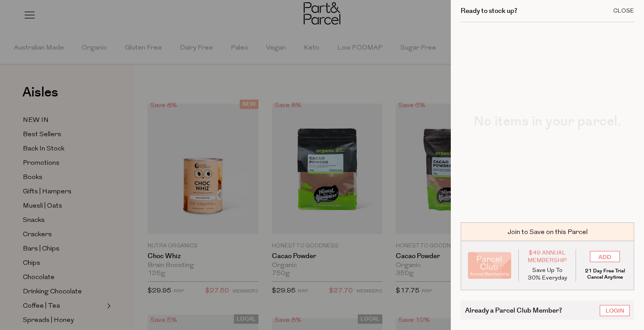 This screenshot has width=644, height=330. I want to click on input: ADD, so click(604, 256).